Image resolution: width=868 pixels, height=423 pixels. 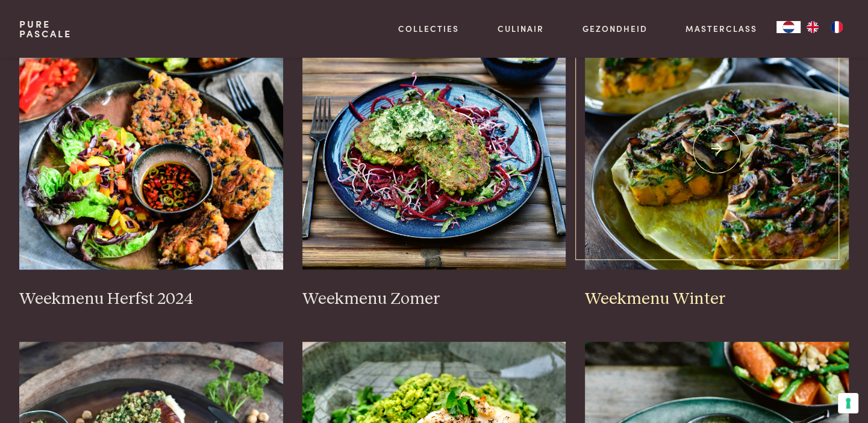 What do you see at coordinates (848, 403) in the screenshot?
I see `button: Uw voorkeuren voor toestemming voor trackingtechnologieën` at bounding box center [848, 403].